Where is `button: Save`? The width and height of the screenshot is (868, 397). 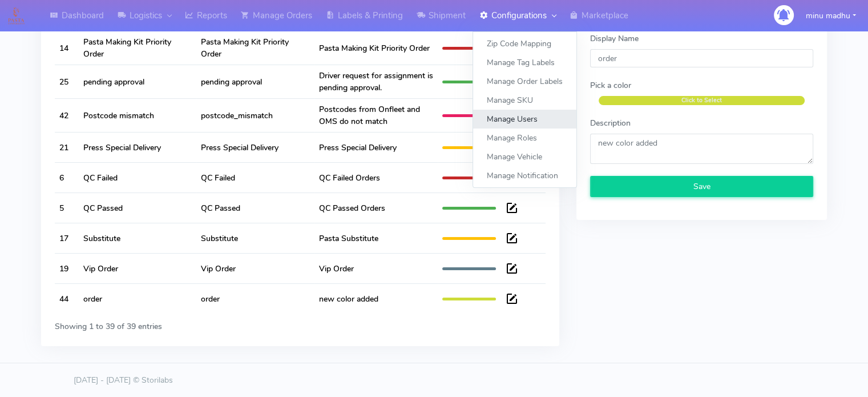 button: Save is located at coordinates (701, 186).